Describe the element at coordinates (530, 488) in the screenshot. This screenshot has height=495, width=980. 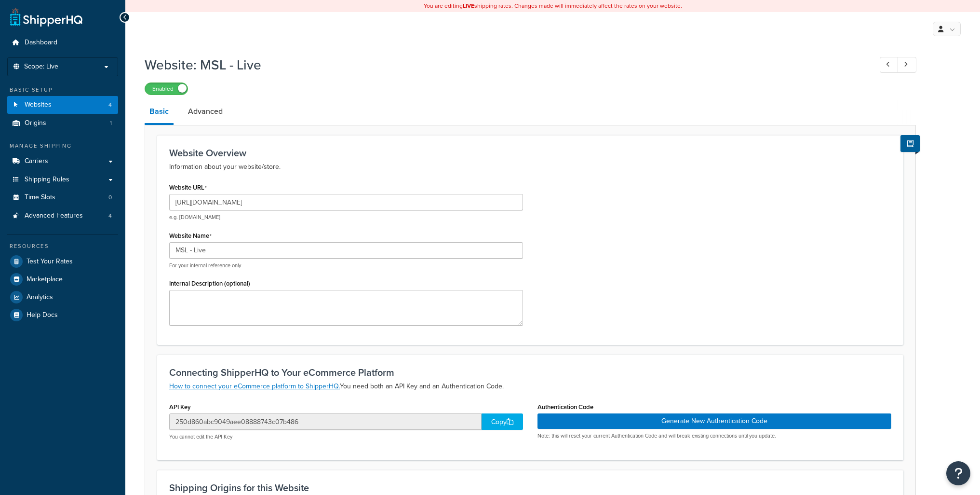
I see `h3: Shipping Origins for this Website` at that location.